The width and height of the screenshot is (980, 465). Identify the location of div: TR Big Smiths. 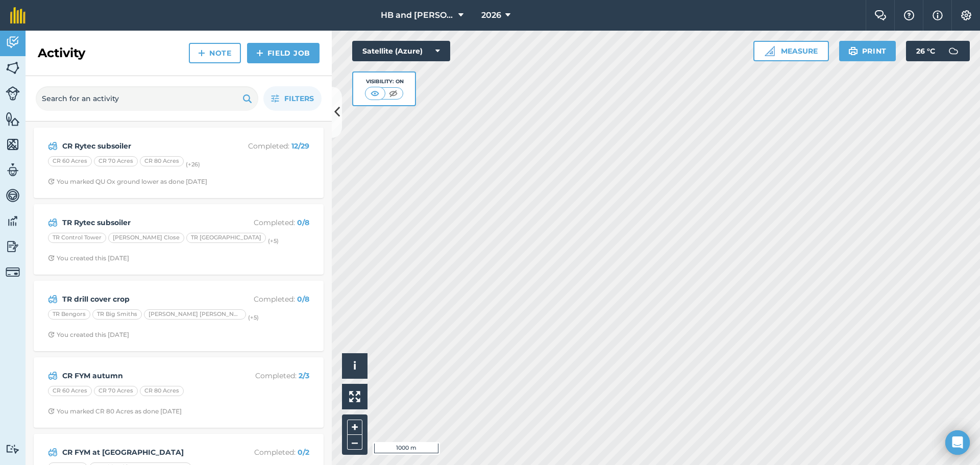
(117, 314).